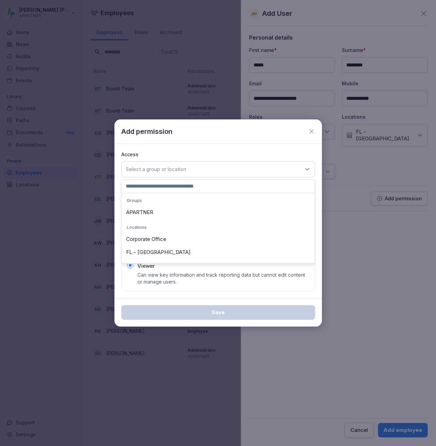 This screenshot has width=436, height=446. What do you see at coordinates (218, 312) in the screenshot?
I see `div: Save` at bounding box center [218, 312].